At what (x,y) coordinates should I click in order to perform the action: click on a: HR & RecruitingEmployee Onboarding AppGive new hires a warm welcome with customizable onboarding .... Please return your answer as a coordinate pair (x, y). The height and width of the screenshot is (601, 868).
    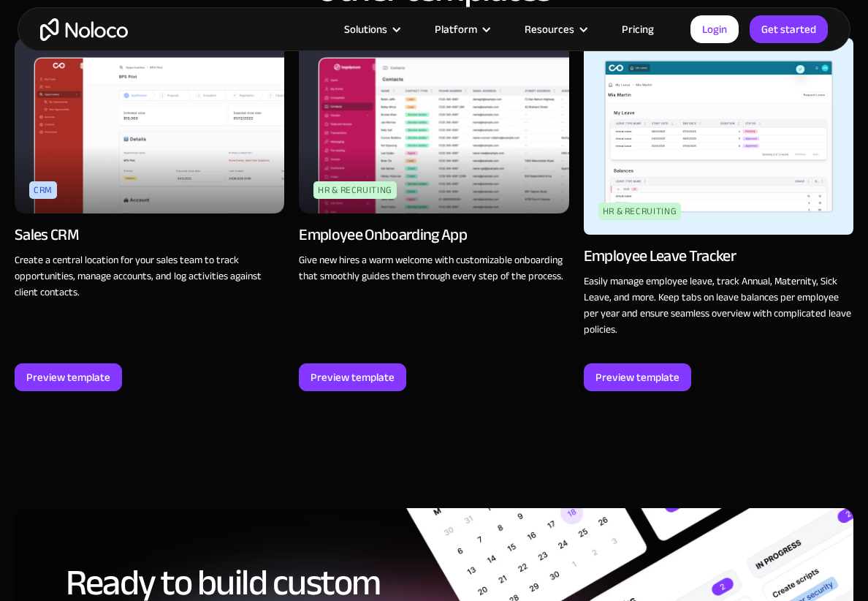
    Looking at the image, I should click on (433, 214).